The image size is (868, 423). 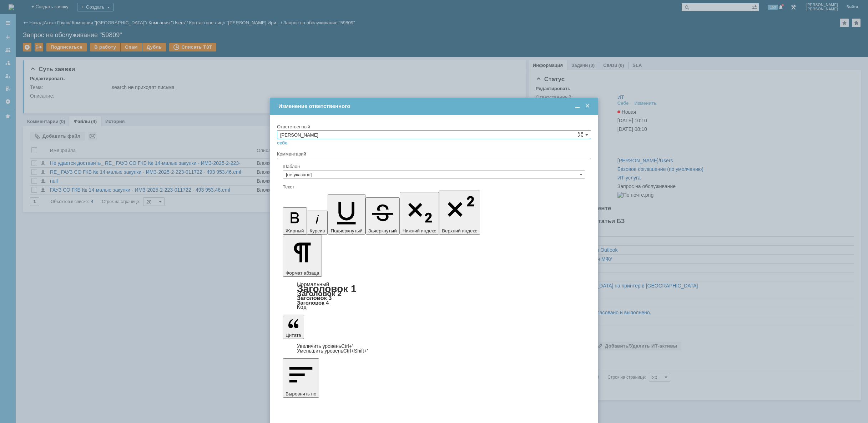 What do you see at coordinates (347, 346) in the screenshot?
I see `span: Ctrl+'` at bounding box center [347, 346].